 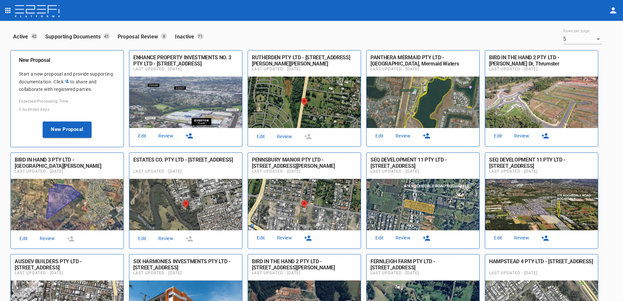 I want to click on h6: BIRD IN THE HAND 2 PTY LTD - John Oxley Dr, Thrumster, so click(x=542, y=61).